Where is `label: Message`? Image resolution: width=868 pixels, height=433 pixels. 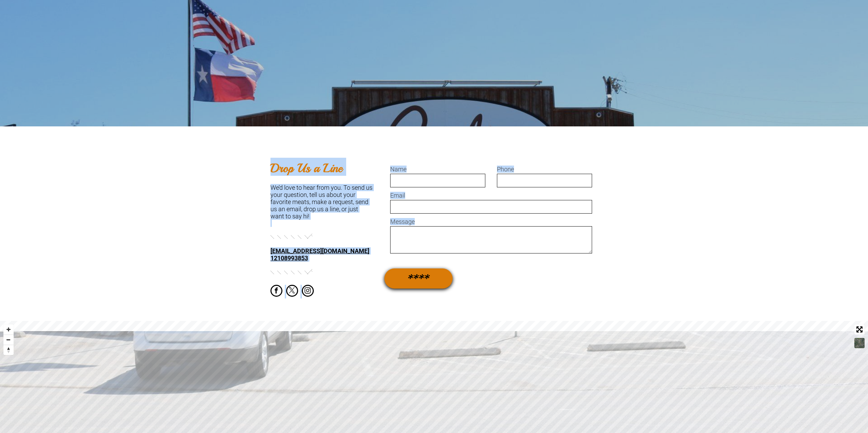
label: Message is located at coordinates (491, 222).